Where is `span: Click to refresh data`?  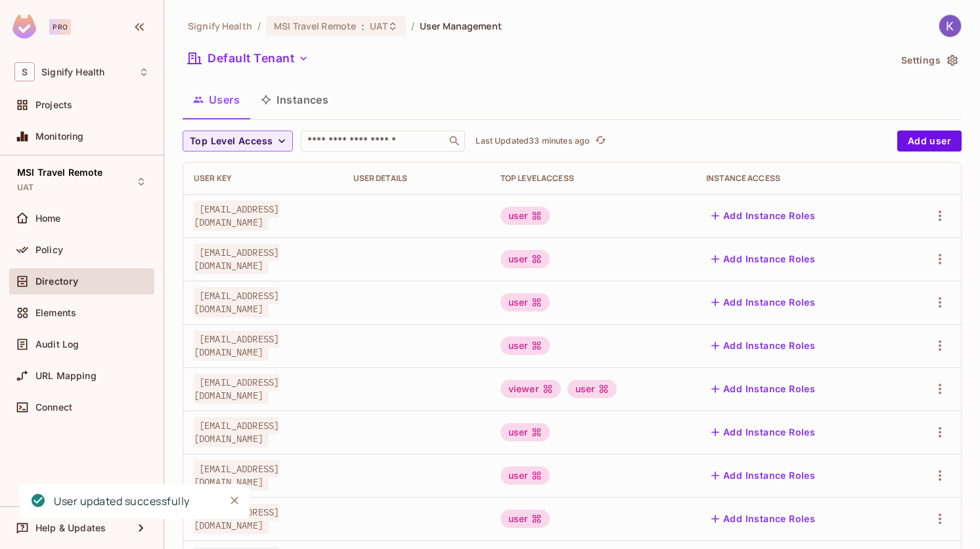
span: Click to refresh data is located at coordinates (599, 141).